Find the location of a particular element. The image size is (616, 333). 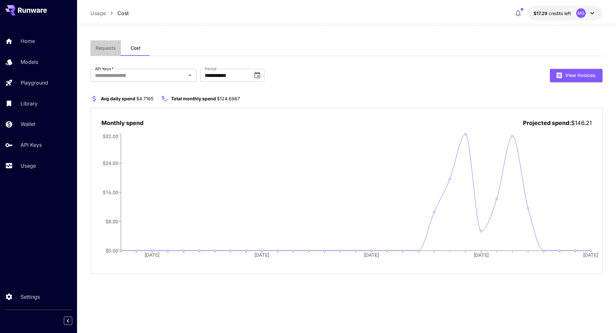

span: Requests is located at coordinates (105, 48).